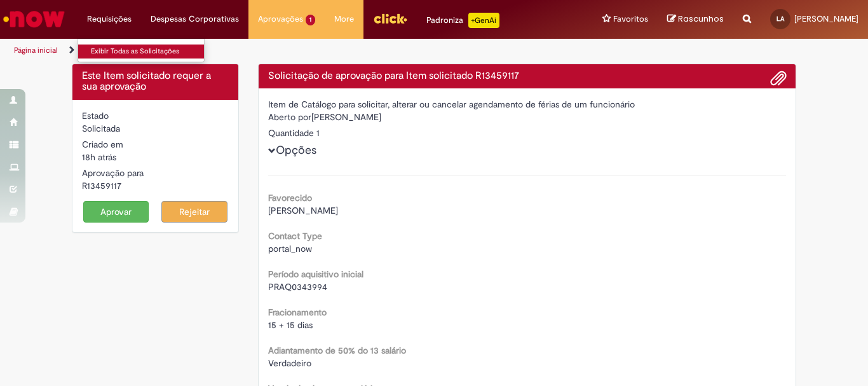  What do you see at coordinates (527, 104) in the screenshot?
I see `div: Item de Catálogo para solicitar, alterar ou cancelar agendamento de férias de um funcionário` at bounding box center [527, 104].